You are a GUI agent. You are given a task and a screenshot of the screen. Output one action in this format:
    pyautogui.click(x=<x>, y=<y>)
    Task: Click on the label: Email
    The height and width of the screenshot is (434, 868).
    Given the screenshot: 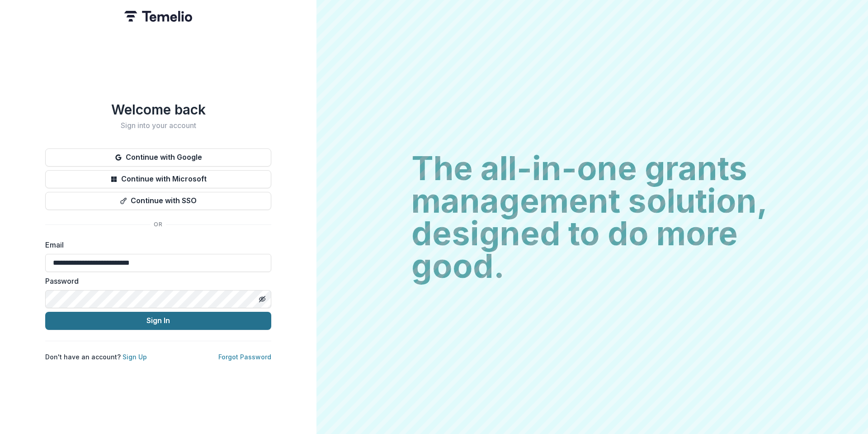 What is the action you would take?
    pyautogui.click(x=156, y=245)
    